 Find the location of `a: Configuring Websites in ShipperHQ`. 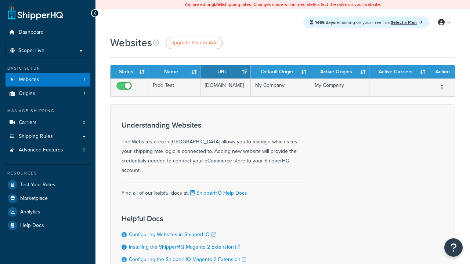

a: Configuring Websites in ShipperHQ is located at coordinates (172, 235).